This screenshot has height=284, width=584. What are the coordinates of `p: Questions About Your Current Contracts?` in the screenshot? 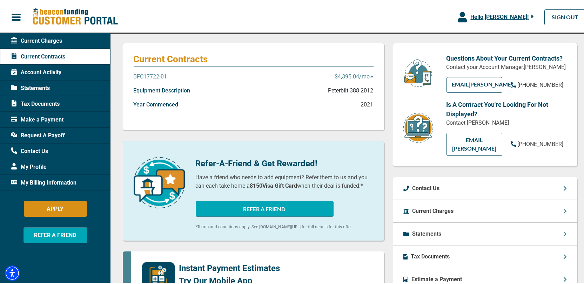 It's located at (506, 57).